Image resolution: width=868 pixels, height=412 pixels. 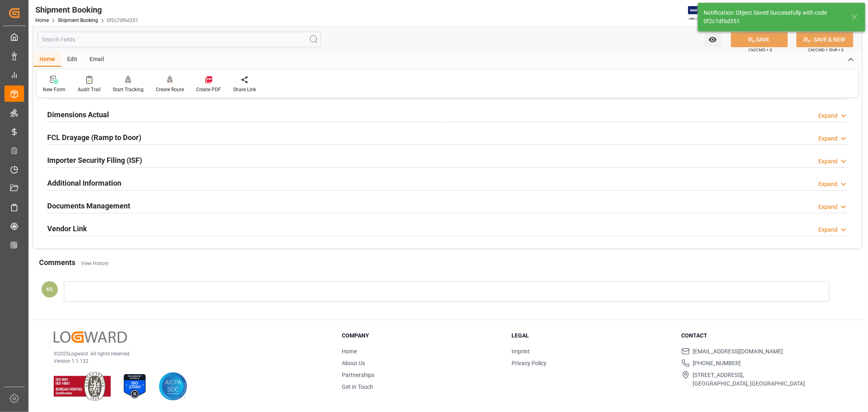 I want to click on a: Shipment Booking, so click(x=78, y=20).